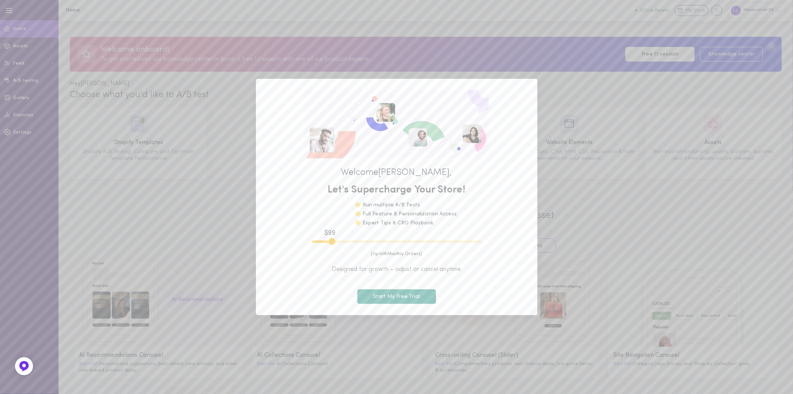  I want to click on div: 🌟 Run multiple A/B Tests, so click(406, 205).